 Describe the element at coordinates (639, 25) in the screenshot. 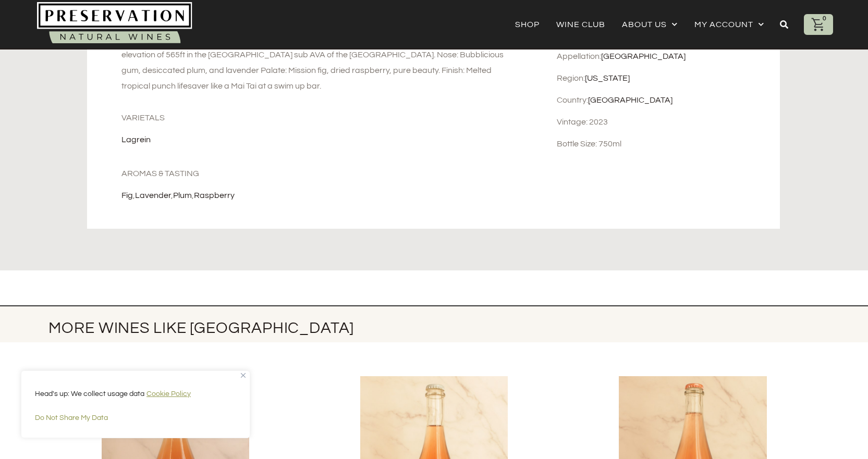

I see `nav: Menu` at that location.